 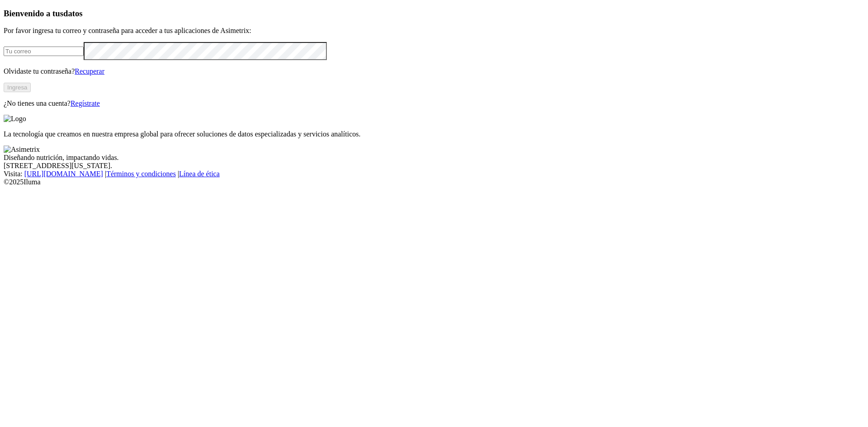 What do you see at coordinates (199, 173) in the screenshot?
I see `a: Línea de ética` at bounding box center [199, 173].